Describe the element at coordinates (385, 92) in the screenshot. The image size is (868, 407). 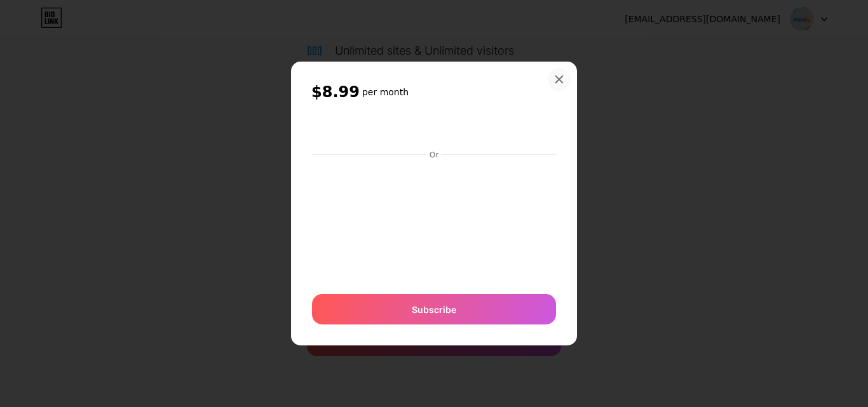
I see `h6: per month` at that location.